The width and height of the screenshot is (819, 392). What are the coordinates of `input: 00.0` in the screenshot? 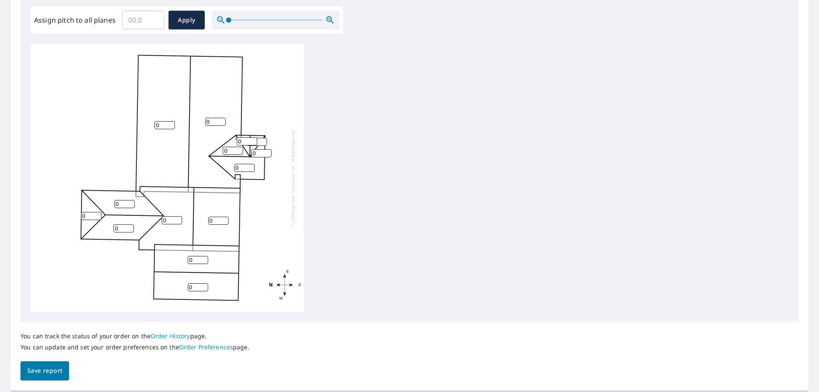 It's located at (143, 20).